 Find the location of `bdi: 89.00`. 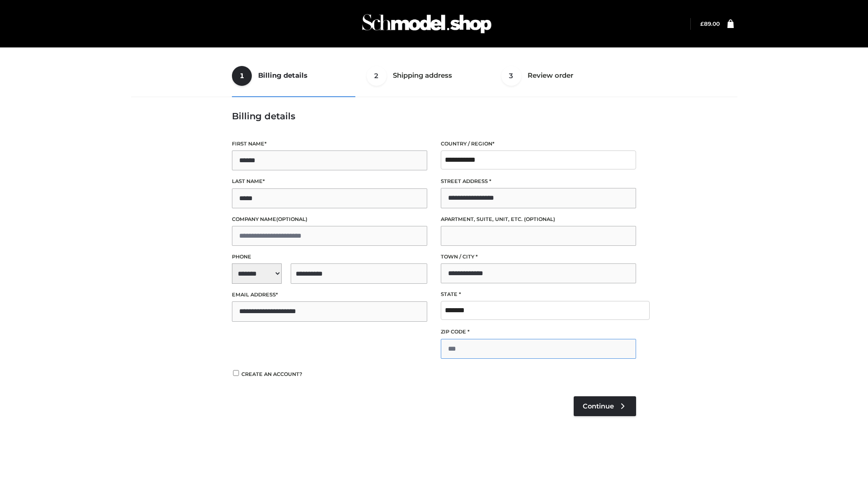

bdi: 89.00 is located at coordinates (710, 24).